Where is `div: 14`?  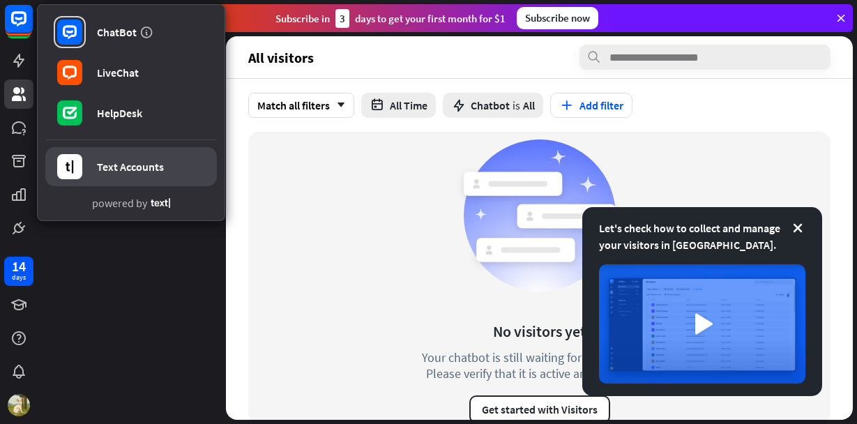 div: 14 is located at coordinates (19, 266).